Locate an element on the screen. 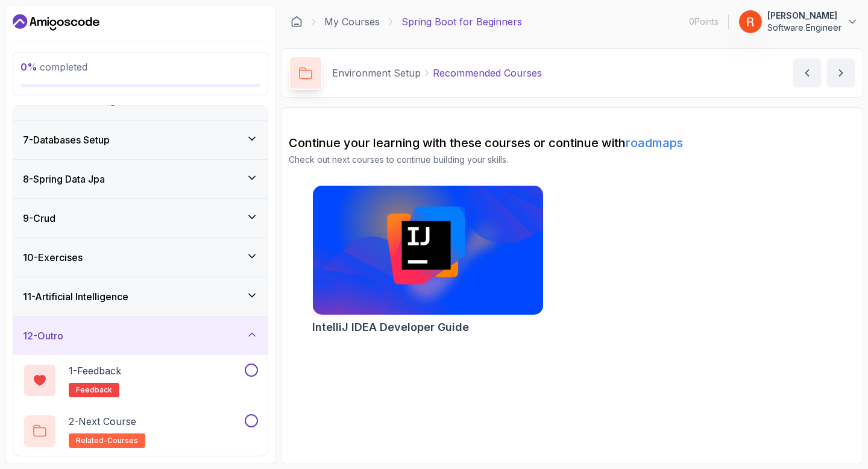 This screenshot has height=469, width=868. p: Spring Boot for Beginners is located at coordinates (462, 22).